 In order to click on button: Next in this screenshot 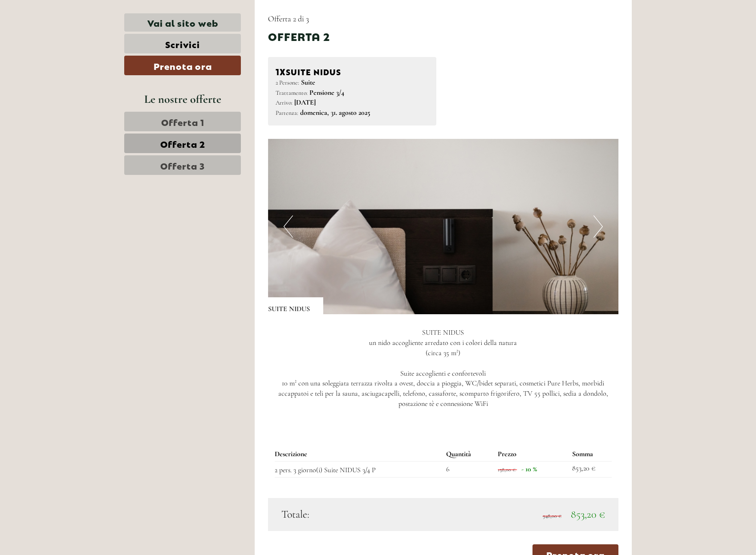, I will do `click(598, 226)`.